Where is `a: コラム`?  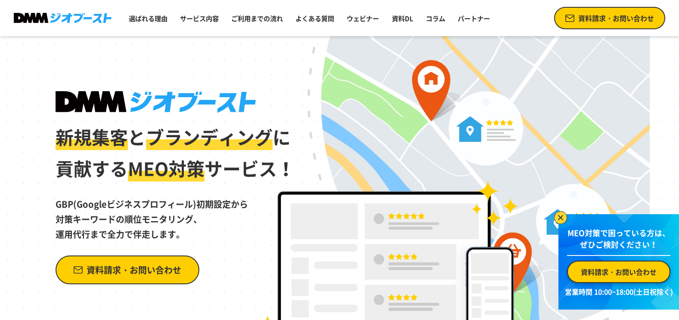 a: コラム is located at coordinates (435, 18).